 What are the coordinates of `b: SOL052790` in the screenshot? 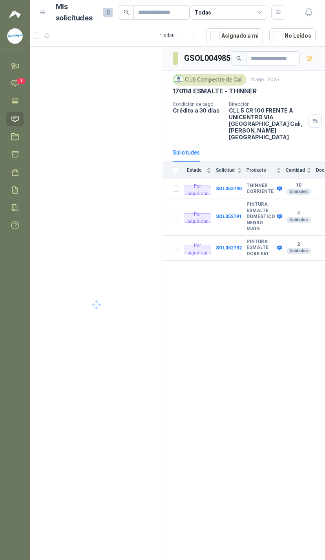 It's located at (229, 189).